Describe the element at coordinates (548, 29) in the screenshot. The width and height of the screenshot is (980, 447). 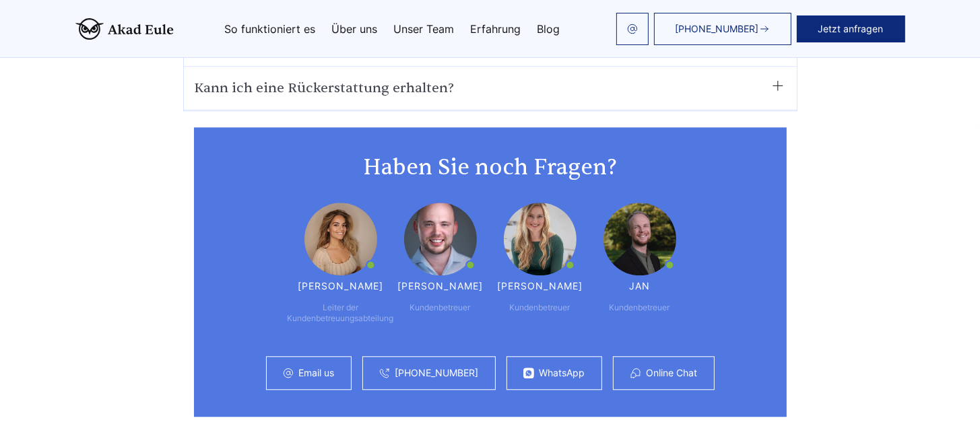
I see `a: Blog` at that location.